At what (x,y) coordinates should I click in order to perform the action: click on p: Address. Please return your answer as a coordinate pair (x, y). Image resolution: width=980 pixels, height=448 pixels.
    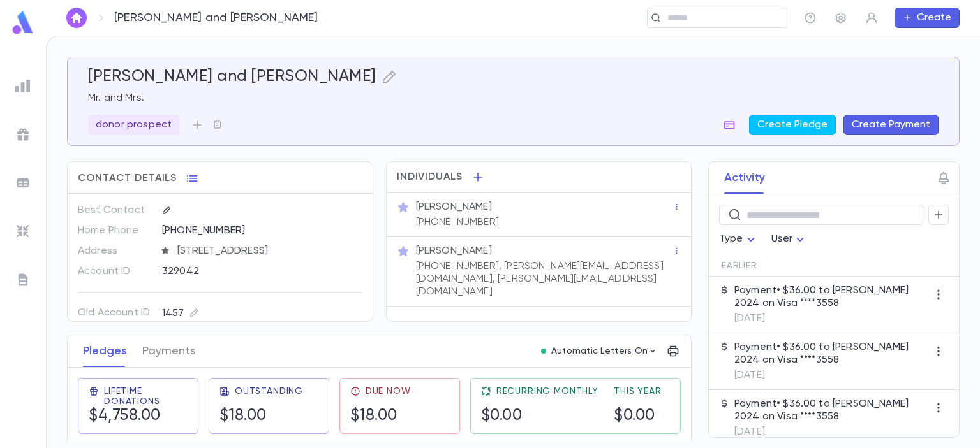
    Looking at the image, I should click on (114, 251).